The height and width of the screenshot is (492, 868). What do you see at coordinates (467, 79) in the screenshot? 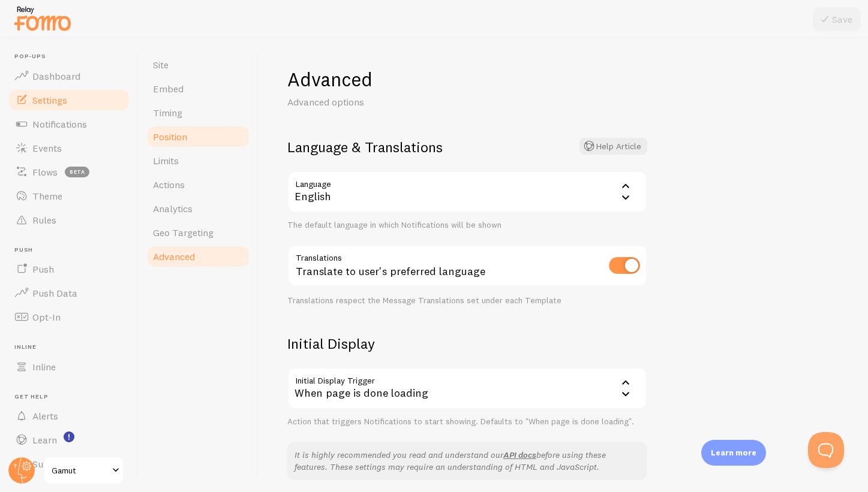
I see `h1: Advanced` at bounding box center [467, 79].